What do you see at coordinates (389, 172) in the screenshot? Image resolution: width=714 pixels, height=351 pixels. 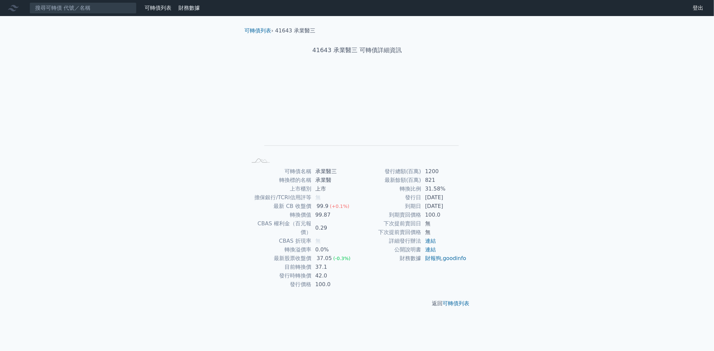 I see `td: 發行總額(百萬)` at bounding box center [389, 172].